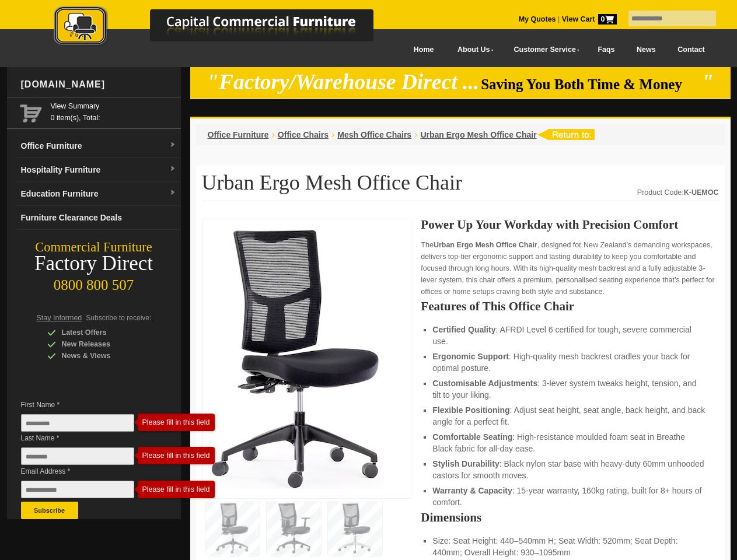  I want to click on strong: Comfortable Seating, so click(472, 437).